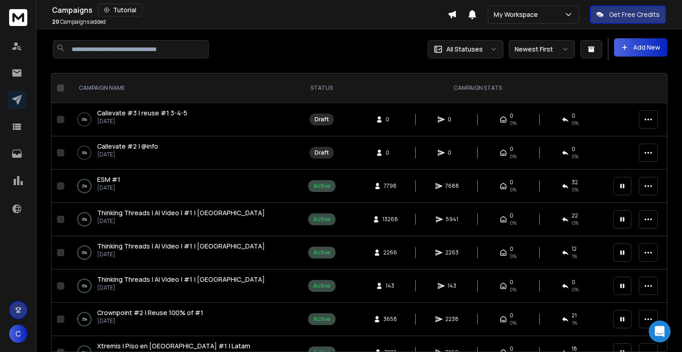 The image size is (682, 352). I want to click on span: Callevate #2 | @info, so click(128, 146).